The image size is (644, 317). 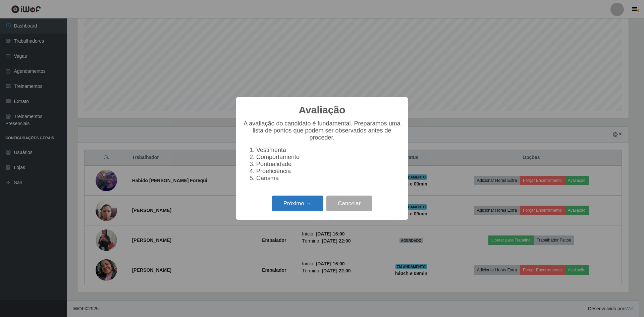 What do you see at coordinates (329, 150) in the screenshot?
I see `li: Vestimenta` at bounding box center [329, 150].